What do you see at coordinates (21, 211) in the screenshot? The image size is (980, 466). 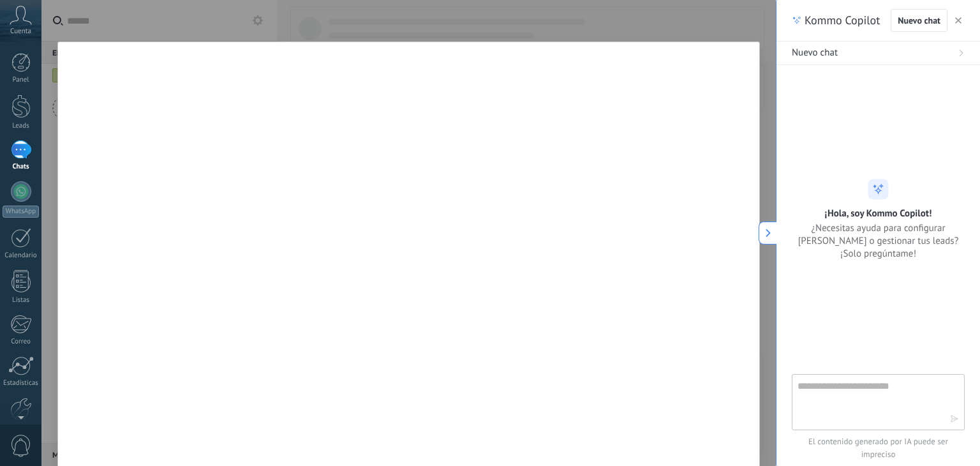 I see `div: WhatsApp` at bounding box center [21, 211].